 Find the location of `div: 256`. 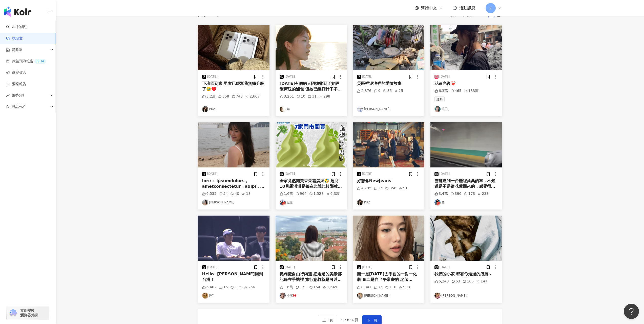

div: 256 is located at coordinates (249, 287).